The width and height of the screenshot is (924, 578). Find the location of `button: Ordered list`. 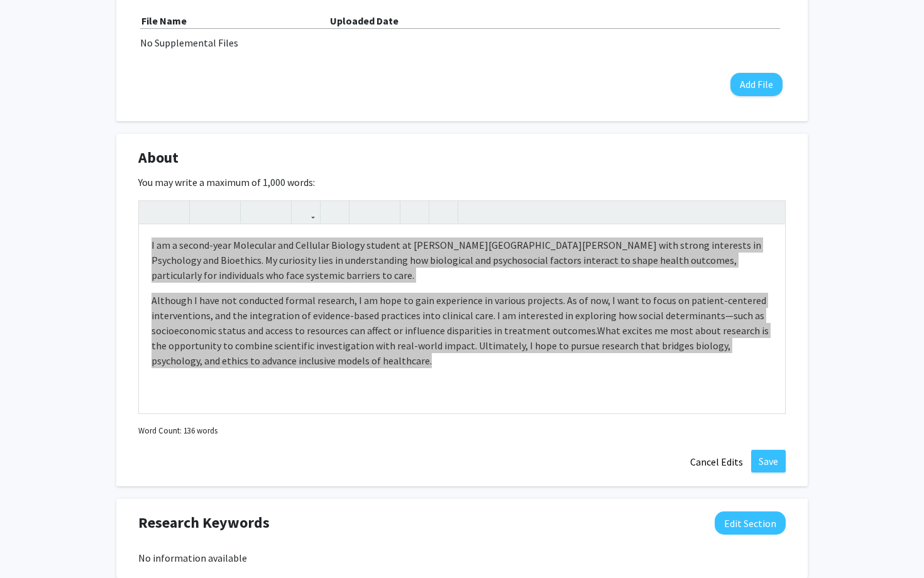

button: Ordered list is located at coordinates (385, 211).